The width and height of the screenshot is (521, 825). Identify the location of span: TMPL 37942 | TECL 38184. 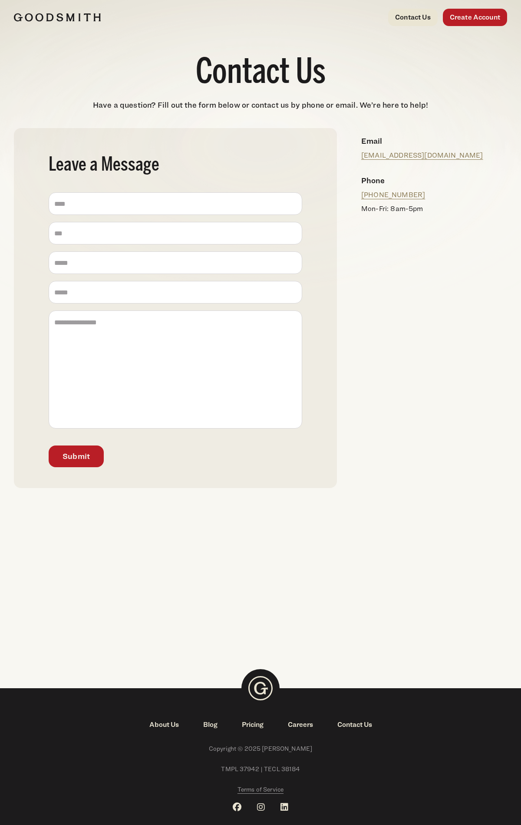
(260, 769).